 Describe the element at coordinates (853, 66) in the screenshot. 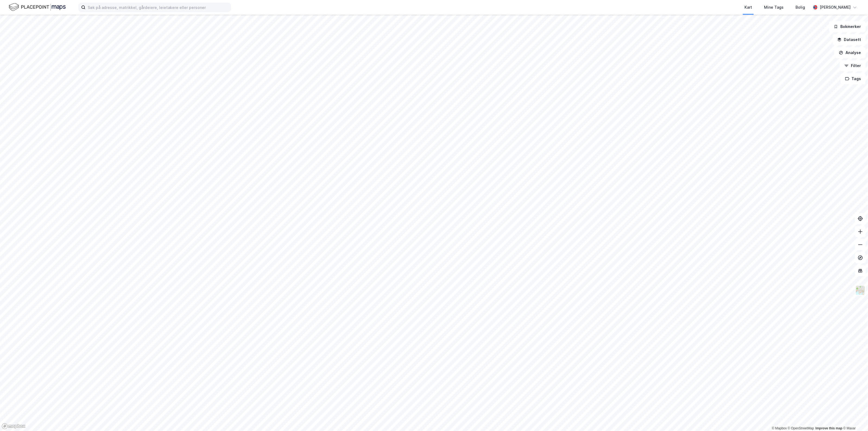

I see `button: Filter` at that location.